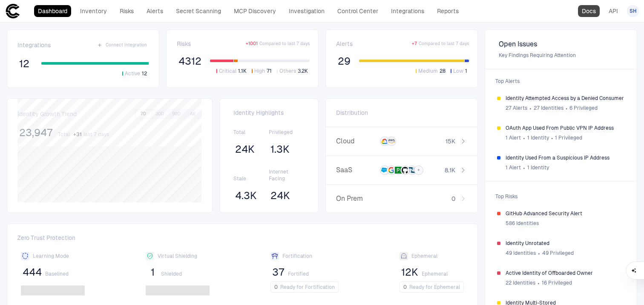 This screenshot has height=305, width=644. Describe the element at coordinates (589, 11) in the screenshot. I see `a: Docs` at that location.